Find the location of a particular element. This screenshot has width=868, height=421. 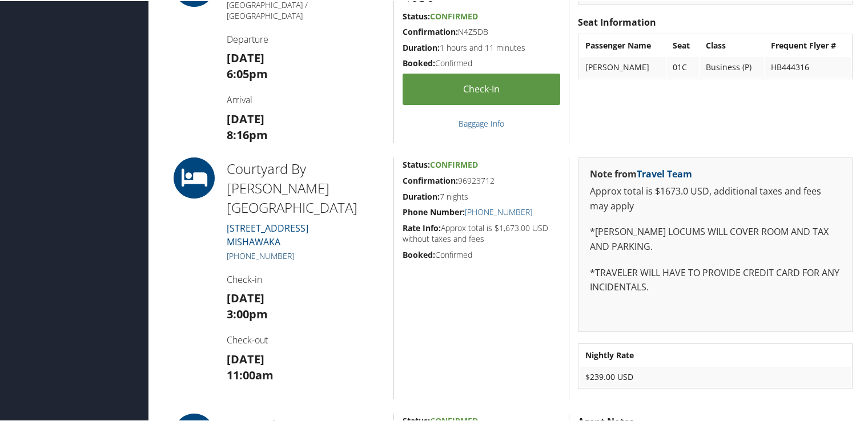

h4: Arrival is located at coordinates (306, 99).